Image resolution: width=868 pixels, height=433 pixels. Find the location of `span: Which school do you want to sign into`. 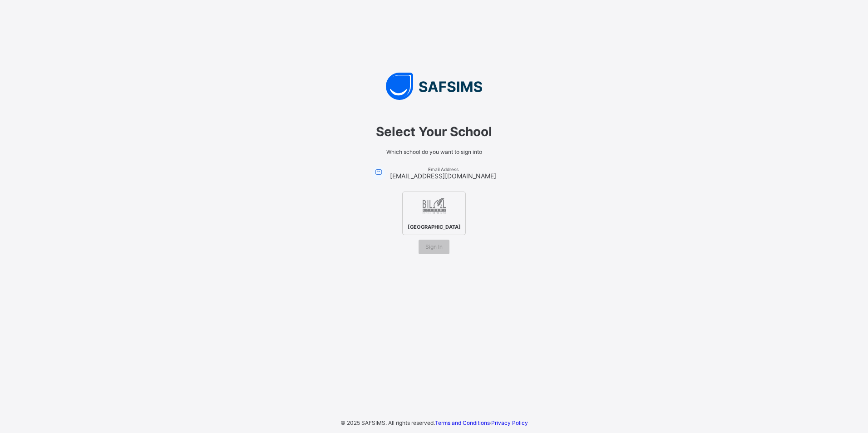

span: Which school do you want to sign into is located at coordinates (434, 151).